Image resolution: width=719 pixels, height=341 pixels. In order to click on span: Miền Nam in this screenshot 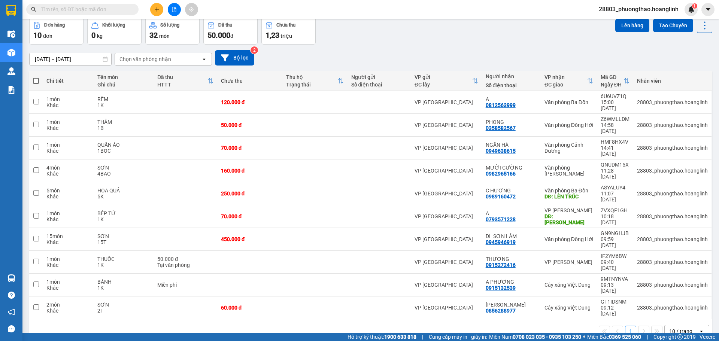, I will do `click(535, 337)`.